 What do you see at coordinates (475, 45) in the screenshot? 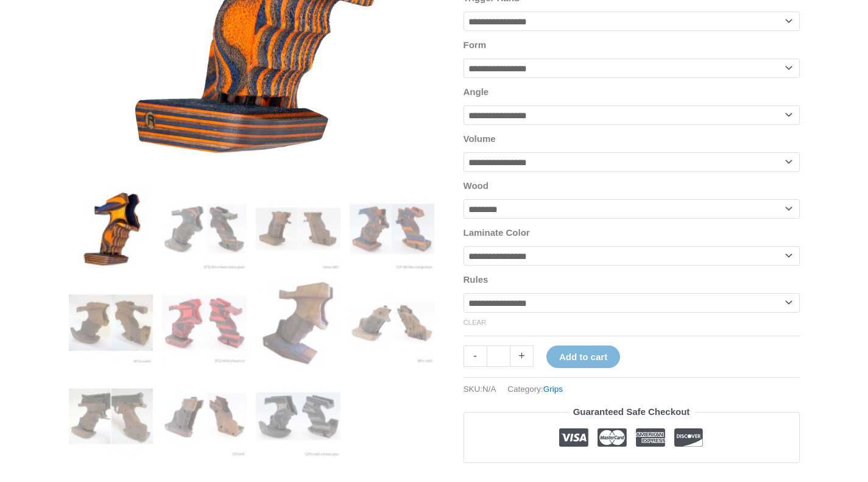
I see `label: Form` at bounding box center [475, 45].